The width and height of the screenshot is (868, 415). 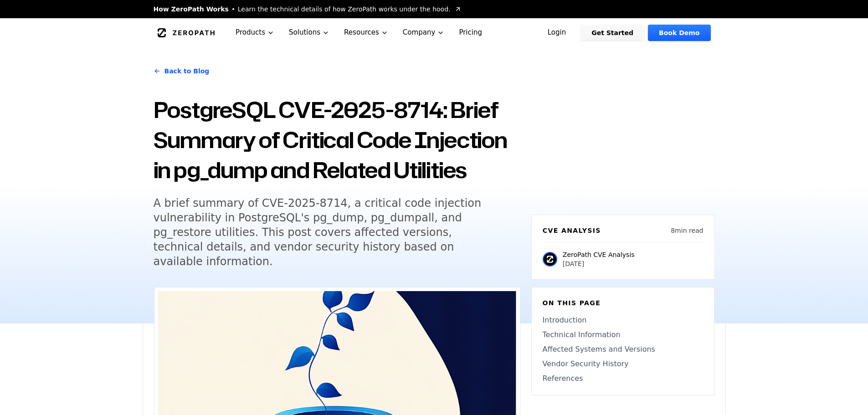 I want to click on a: Affected Systems and Versions, so click(x=623, y=350).